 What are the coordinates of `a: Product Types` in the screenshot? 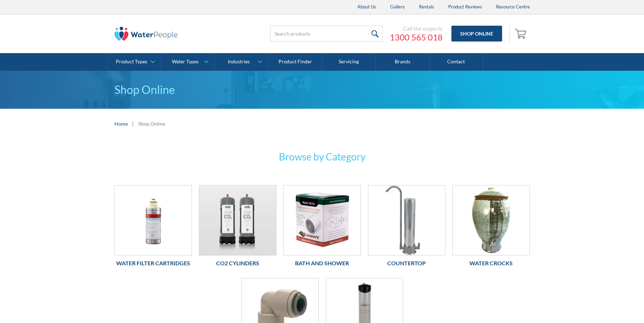 It's located at (134, 62).